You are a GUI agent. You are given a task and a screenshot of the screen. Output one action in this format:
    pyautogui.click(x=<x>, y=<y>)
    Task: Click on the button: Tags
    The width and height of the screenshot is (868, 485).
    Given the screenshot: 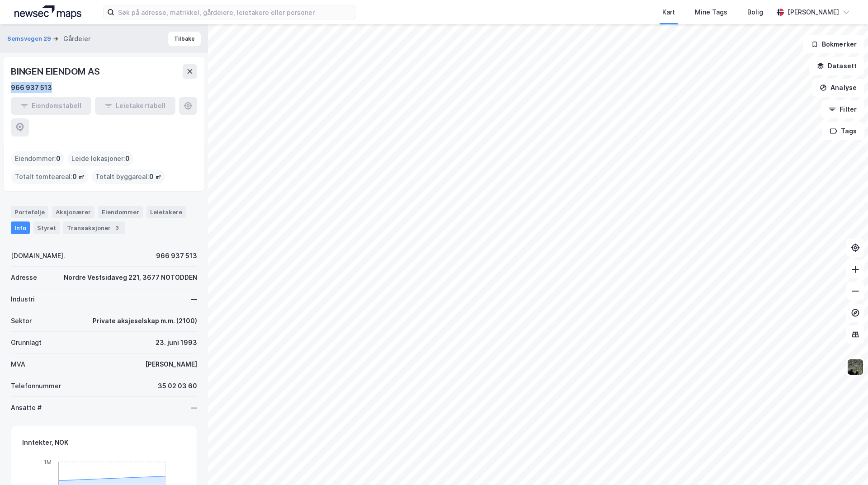 What is the action you would take?
    pyautogui.click(x=843, y=131)
    